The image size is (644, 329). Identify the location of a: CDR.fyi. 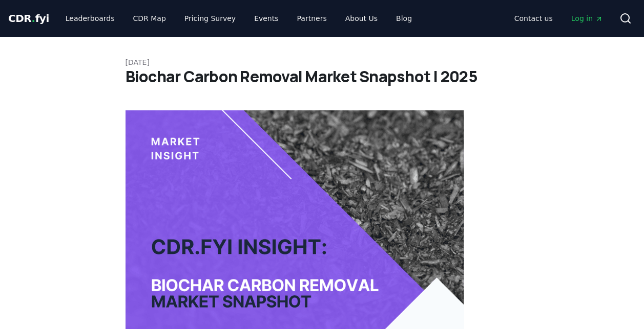
(28, 18).